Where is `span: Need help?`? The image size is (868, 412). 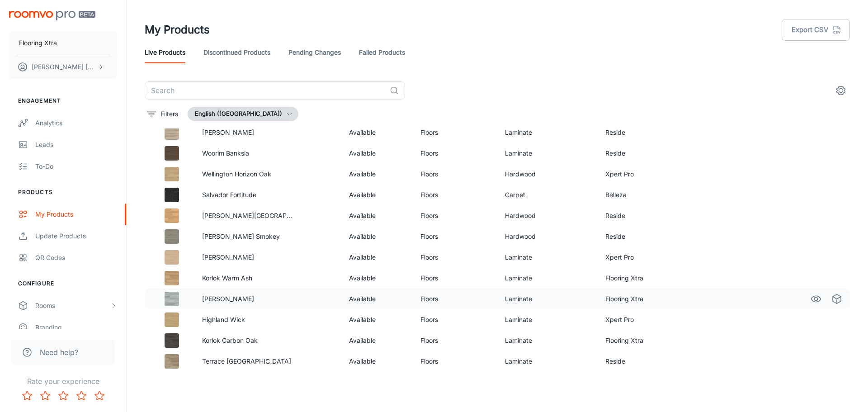 span: Need help? is located at coordinates (59, 352).